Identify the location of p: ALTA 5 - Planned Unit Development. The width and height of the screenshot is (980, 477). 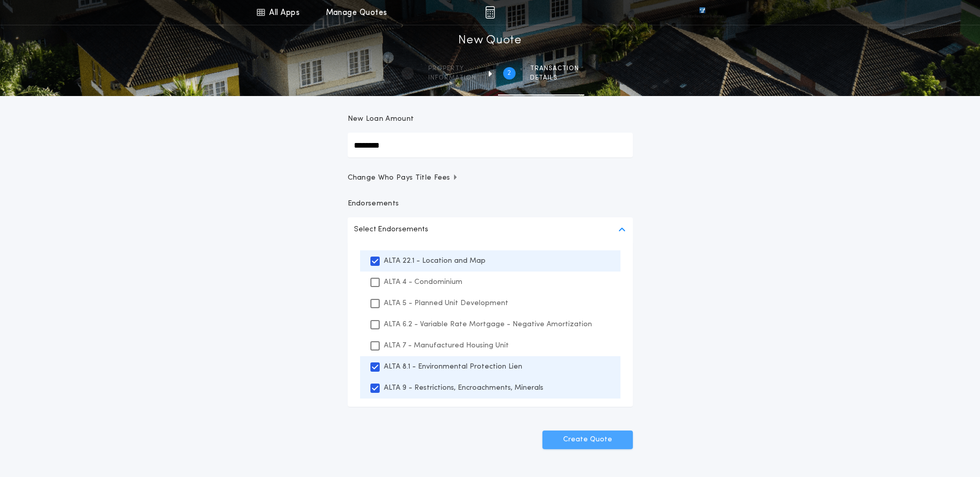
(446, 303).